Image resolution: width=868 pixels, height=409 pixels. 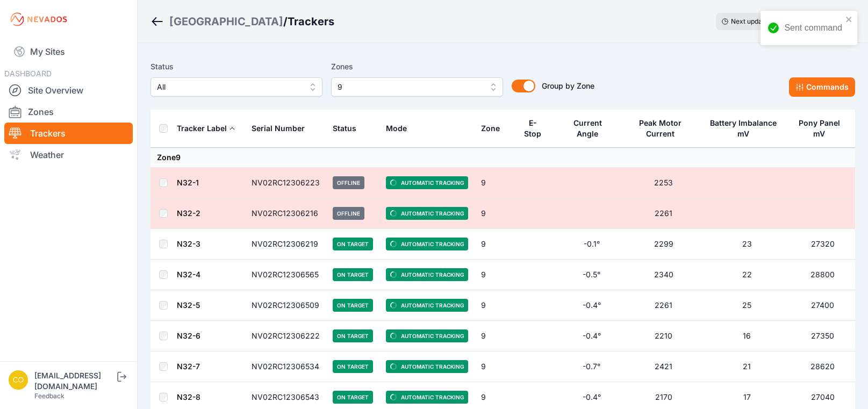 What do you see at coordinates (747, 129) in the screenshot?
I see `button: Battery Imbalance mV` at bounding box center [747, 129].